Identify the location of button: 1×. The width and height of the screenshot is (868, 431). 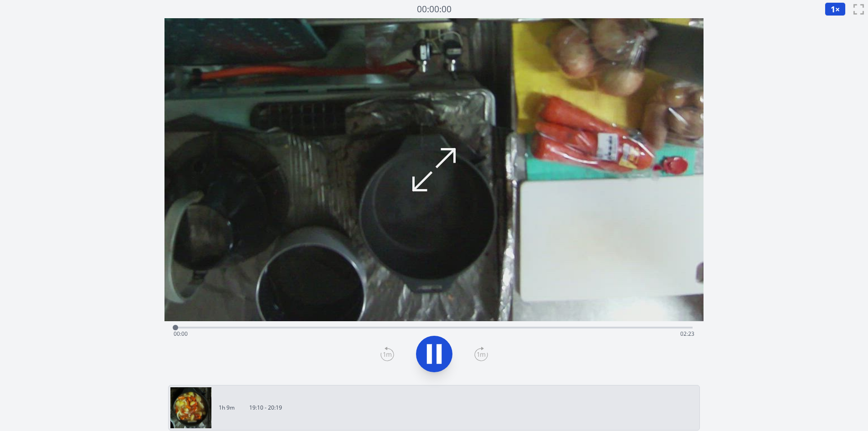
(835, 9).